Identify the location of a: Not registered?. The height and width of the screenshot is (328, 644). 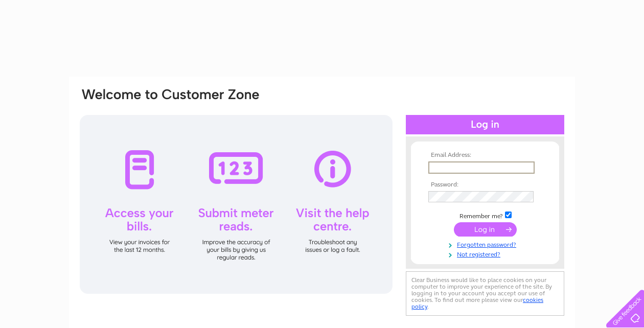
(486, 253).